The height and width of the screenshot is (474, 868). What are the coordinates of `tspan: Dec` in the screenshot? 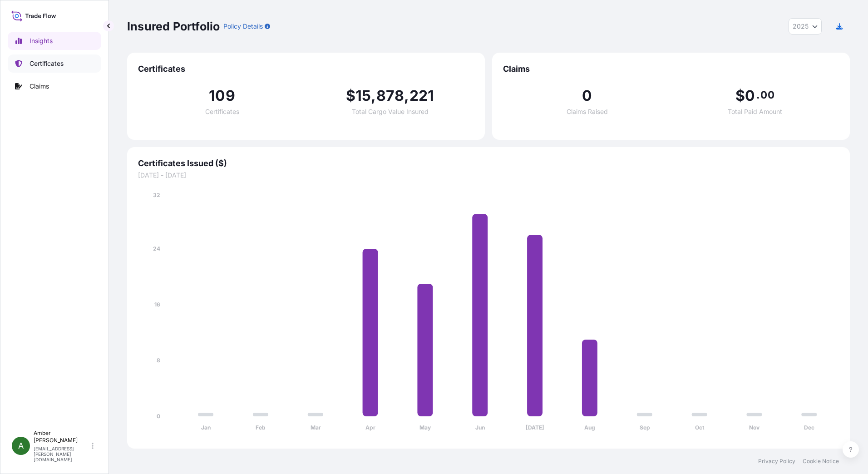 It's located at (809, 427).